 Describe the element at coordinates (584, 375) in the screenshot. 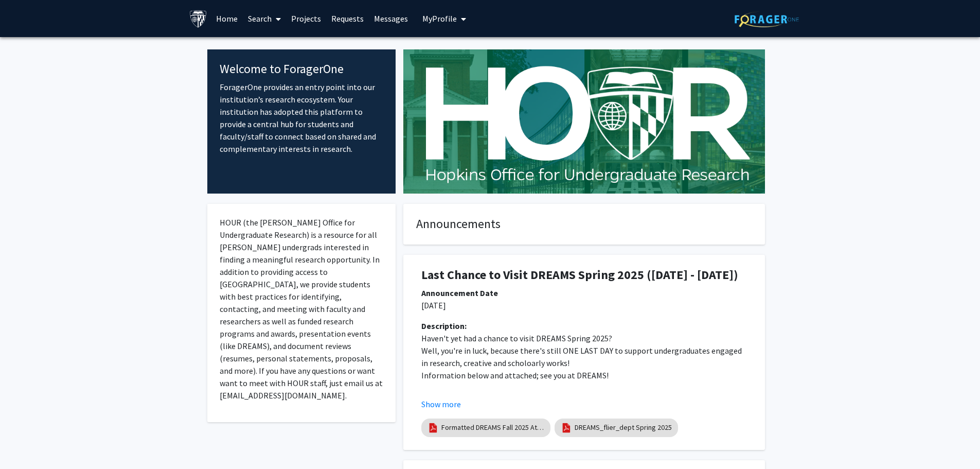

I see `p: Information below and attached; see you at DREAMS!` at that location.